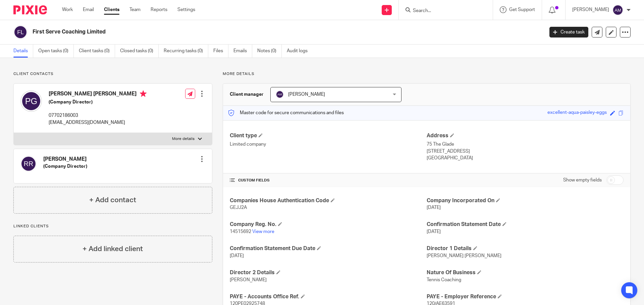 The height and width of the screenshot is (305, 644). Describe the element at coordinates (113, 74) in the screenshot. I see `p: Client contacts` at that location.